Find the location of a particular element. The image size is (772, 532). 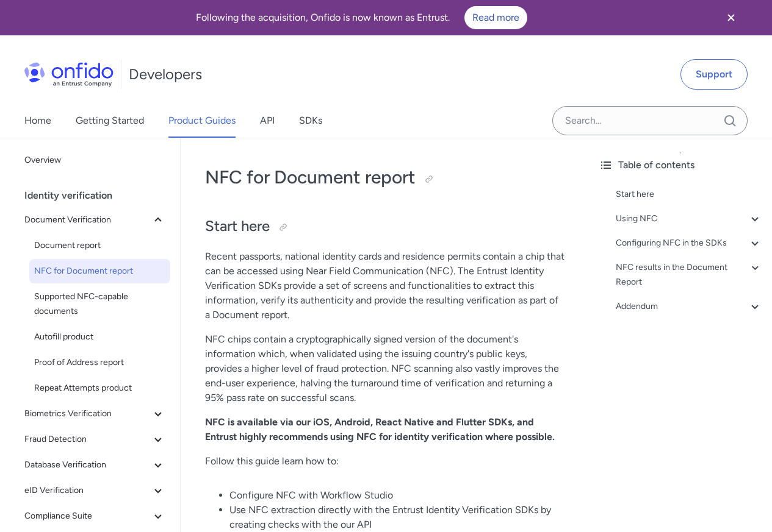

a: Read more is located at coordinates (496, 18).